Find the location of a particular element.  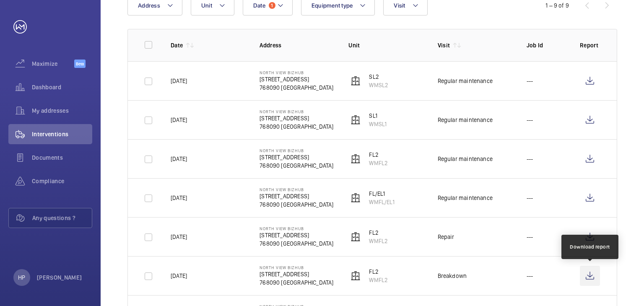

p: Unit is located at coordinates (386, 45).